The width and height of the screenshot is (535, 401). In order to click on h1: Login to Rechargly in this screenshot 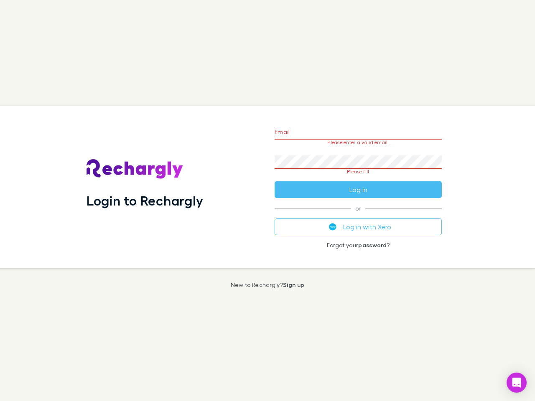, I will do `click(145, 201)`.